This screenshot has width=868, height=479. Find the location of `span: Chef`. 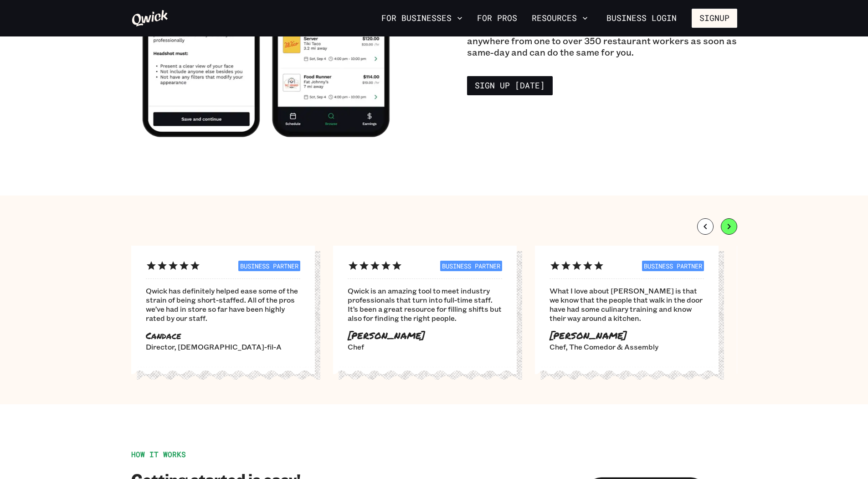

span: Chef is located at coordinates (356, 346).